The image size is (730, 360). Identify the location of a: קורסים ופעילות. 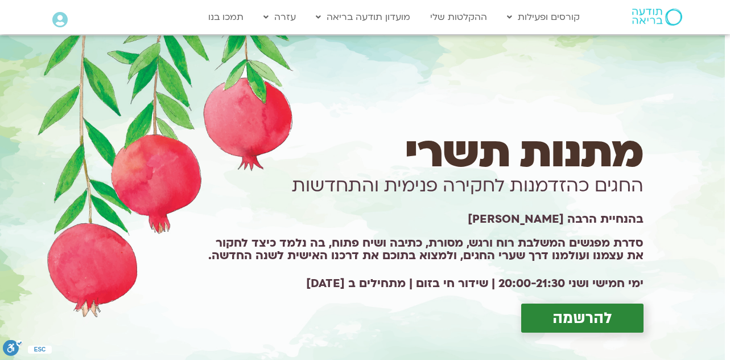
(543, 17).